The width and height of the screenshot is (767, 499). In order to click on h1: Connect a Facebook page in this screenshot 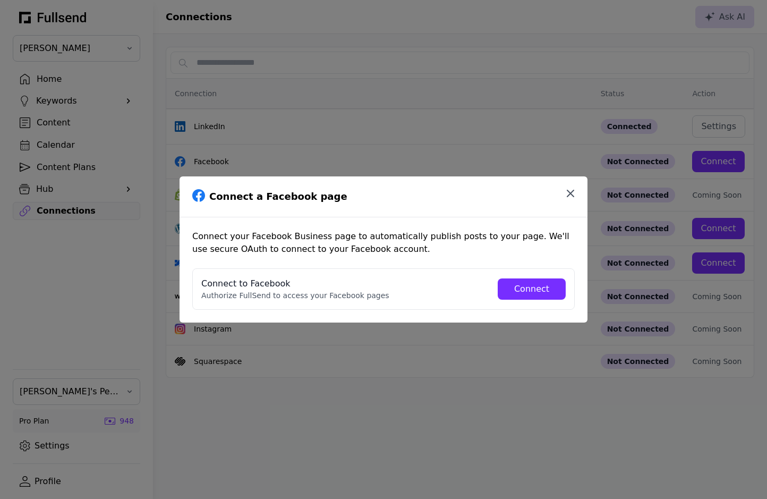, I will do `click(278, 197)`.